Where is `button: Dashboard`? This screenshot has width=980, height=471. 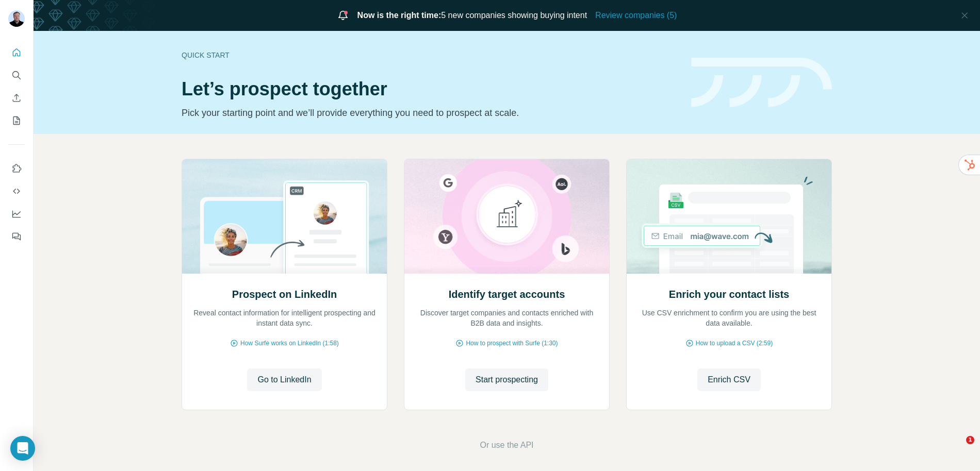
button: Dashboard is located at coordinates (17, 214).